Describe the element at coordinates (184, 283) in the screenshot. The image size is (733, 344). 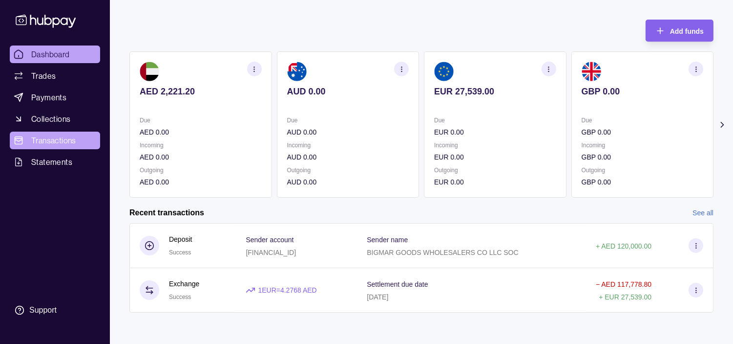
I see `p: Exchange` at that location.